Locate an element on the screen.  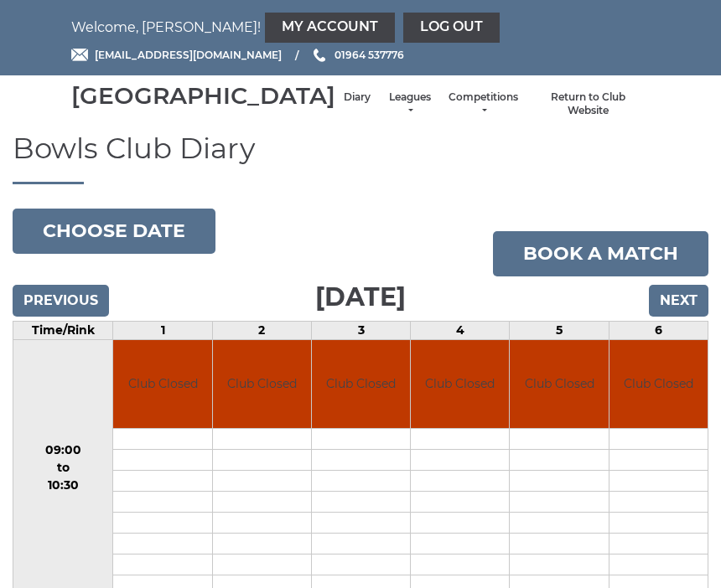
img: Phone us is located at coordinates (319, 56).